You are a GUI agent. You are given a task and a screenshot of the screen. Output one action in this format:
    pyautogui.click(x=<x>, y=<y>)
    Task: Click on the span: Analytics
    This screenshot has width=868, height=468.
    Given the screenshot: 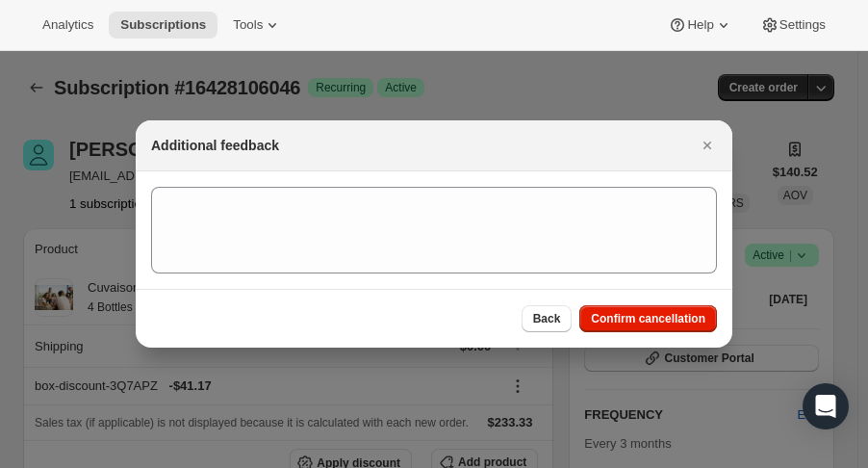 What is the action you would take?
    pyautogui.click(x=68, y=25)
    